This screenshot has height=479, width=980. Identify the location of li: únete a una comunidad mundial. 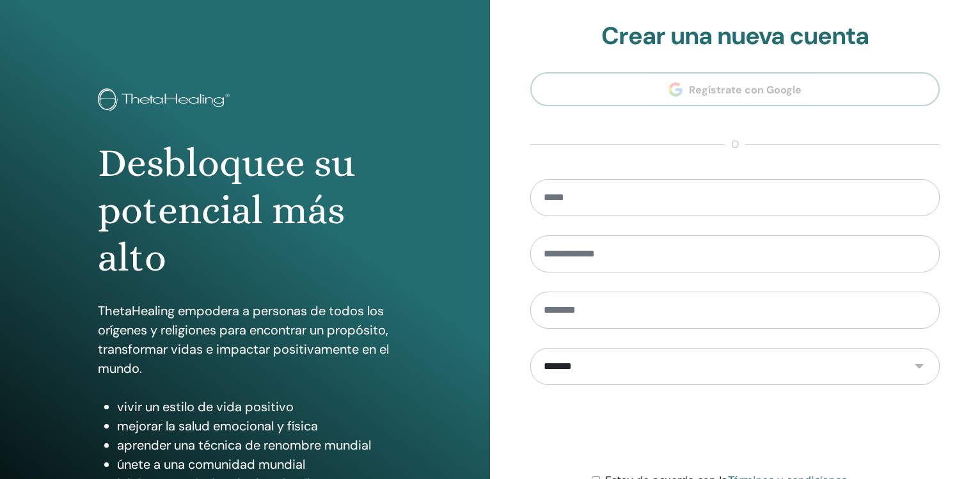
(254, 465).